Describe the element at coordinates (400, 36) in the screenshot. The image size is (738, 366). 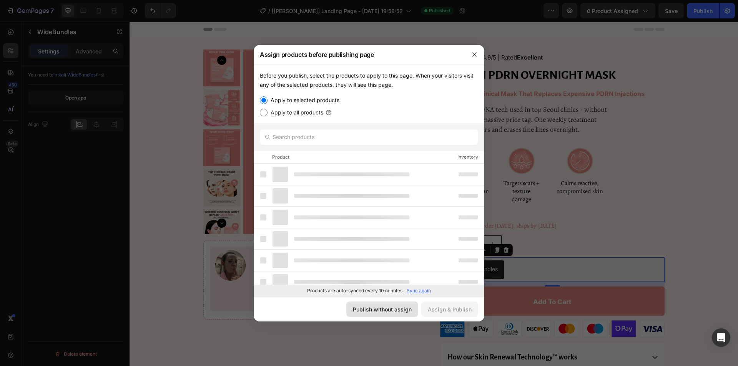
I see `strong: Excellent` at that location.